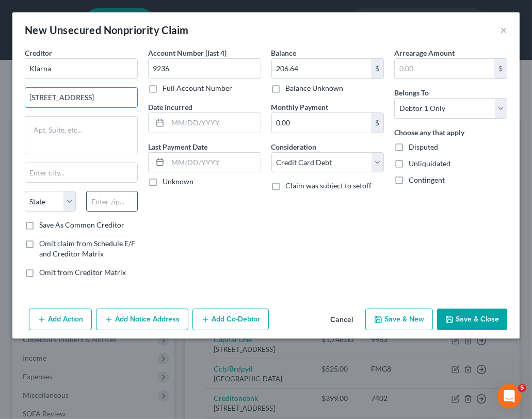 This screenshot has width=532, height=419. Describe the element at coordinates (111, 201) in the screenshot. I see `input: Enter zip...` at that location.